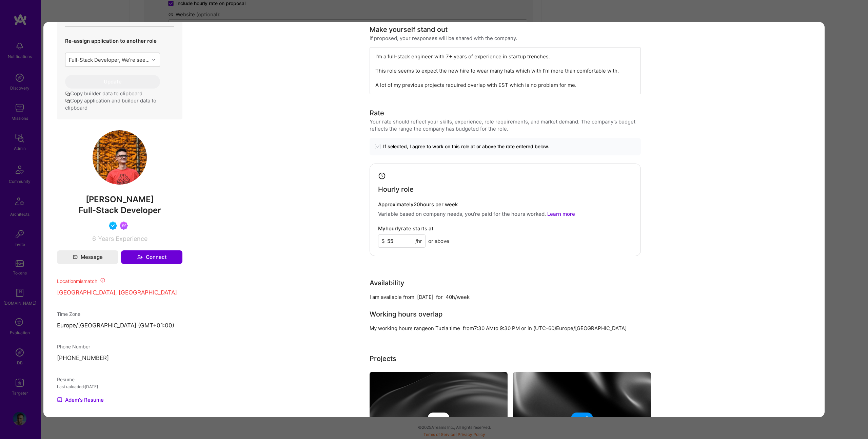 This screenshot has height=439, width=868. Describe the element at coordinates (80, 400) in the screenshot. I see `a: Adem's Resume` at that location.